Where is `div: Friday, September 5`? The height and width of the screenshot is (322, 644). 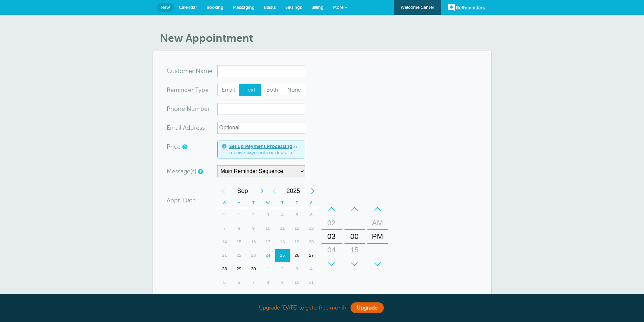
div: Friday, September 5 is located at coordinates (296, 215).